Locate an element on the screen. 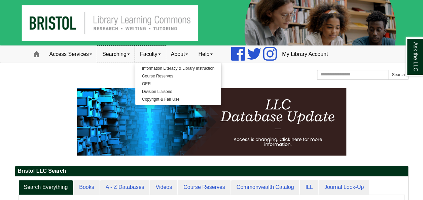  a: Faculty is located at coordinates (151, 54).